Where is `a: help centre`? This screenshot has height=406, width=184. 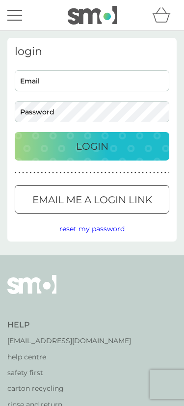 a: help centre is located at coordinates (69, 356).